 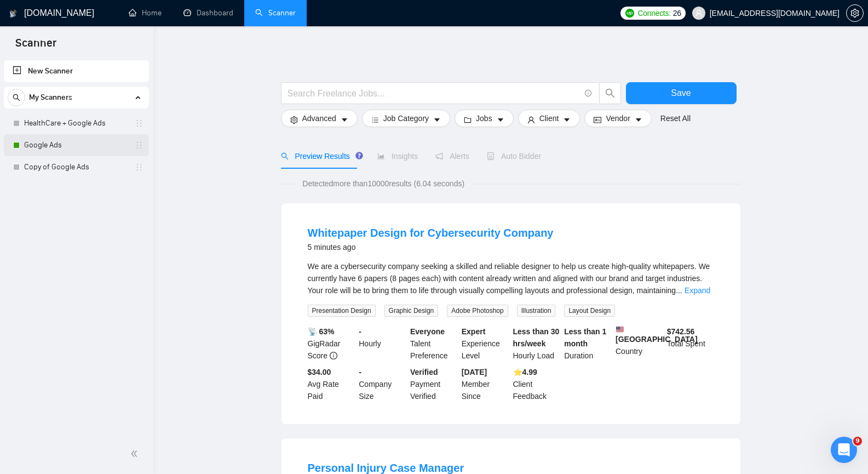 What do you see at coordinates (855, 13) in the screenshot?
I see `a: setting` at bounding box center [855, 13].